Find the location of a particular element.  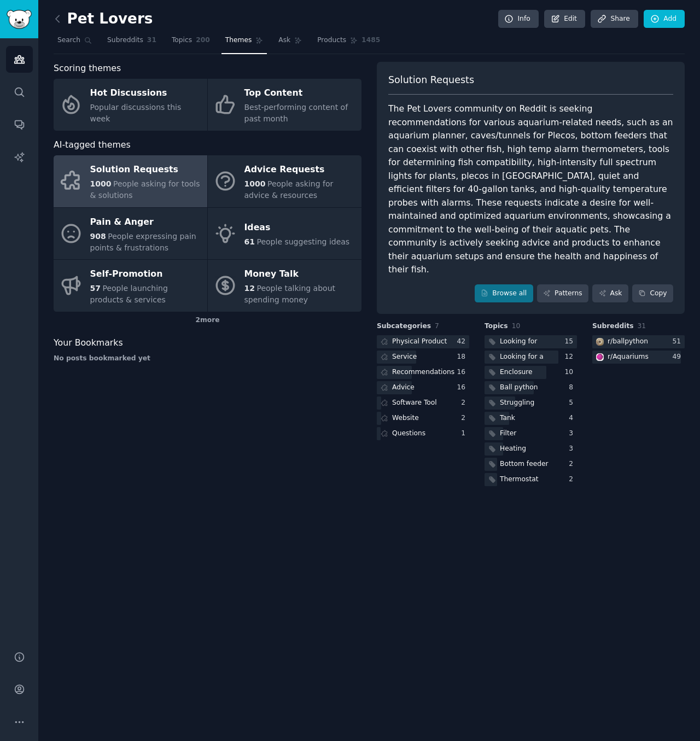

a: Ball python8 is located at coordinates (530, 388).